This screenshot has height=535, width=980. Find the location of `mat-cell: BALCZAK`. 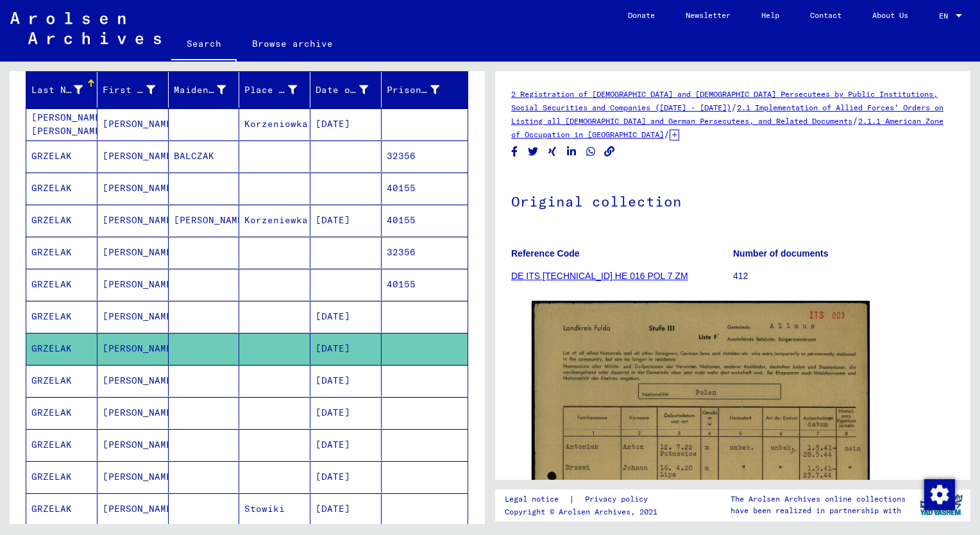

mat-cell: BALCZAK is located at coordinates (204, 156).